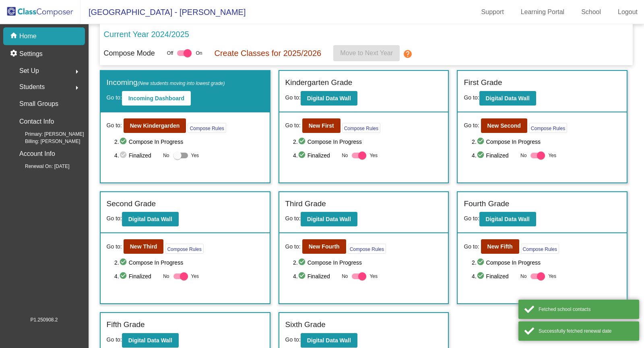 This screenshot has width=644, height=348. What do you see at coordinates (627, 12) in the screenshot?
I see `a: Logout` at bounding box center [627, 12].